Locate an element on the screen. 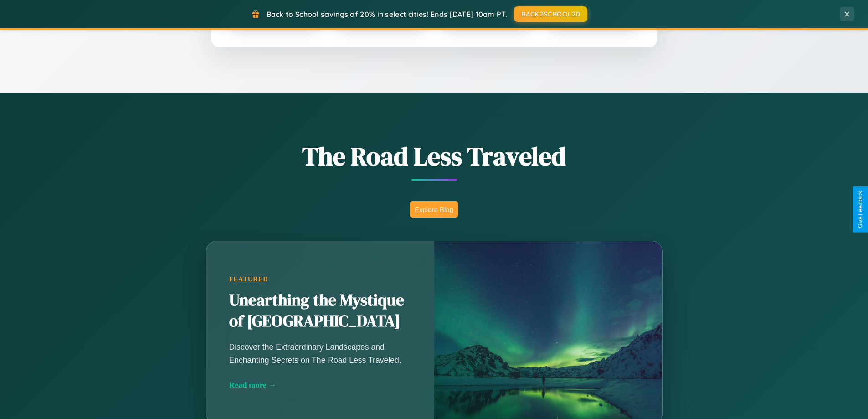  div: Give Feedback is located at coordinates (861, 209).